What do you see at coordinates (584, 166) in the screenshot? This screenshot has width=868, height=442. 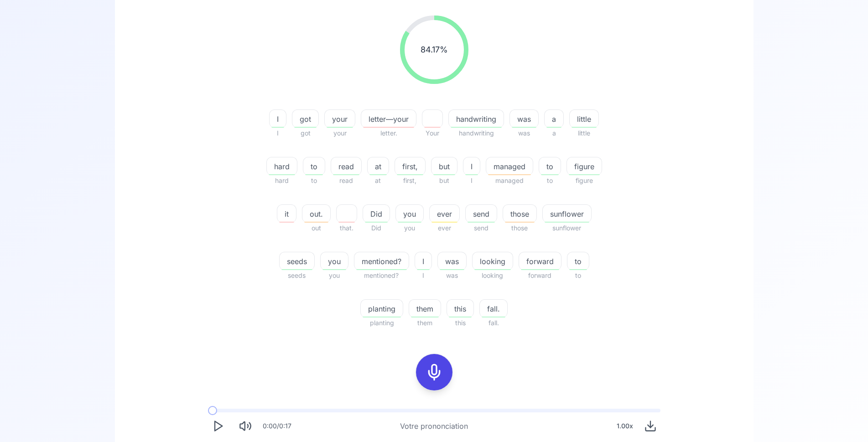 I see `button: figure` at bounding box center [584, 166].